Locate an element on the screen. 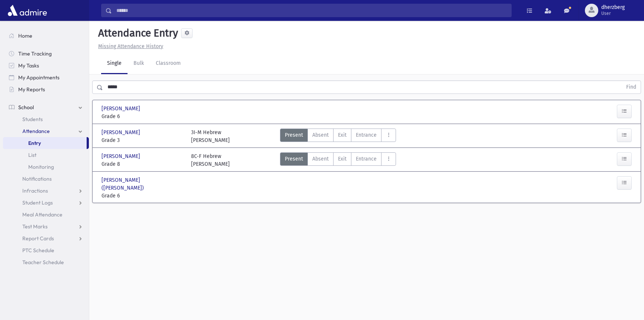 Image resolution: width=644 pixels, height=320 pixels. a: Report Cards is located at coordinates (45, 238).